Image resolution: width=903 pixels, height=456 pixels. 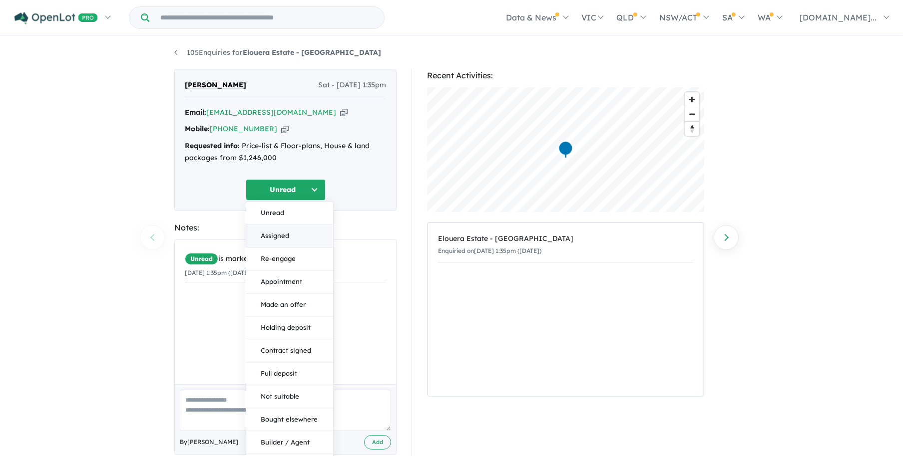 I want to click on div: Notes:, so click(x=285, y=228).